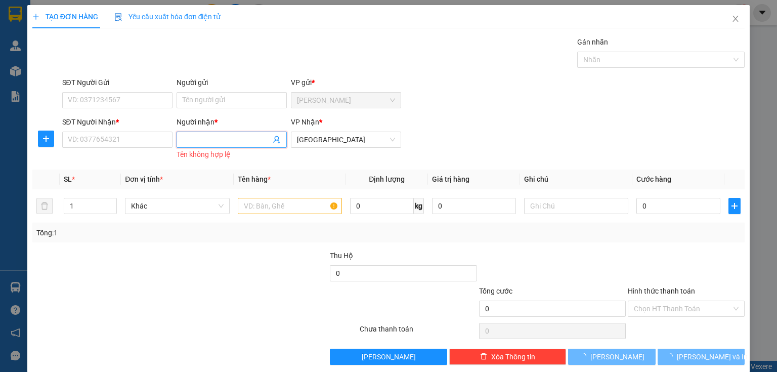  What do you see at coordinates (305, 122) in the screenshot?
I see `span: VP Nhận` at bounding box center [305, 122].